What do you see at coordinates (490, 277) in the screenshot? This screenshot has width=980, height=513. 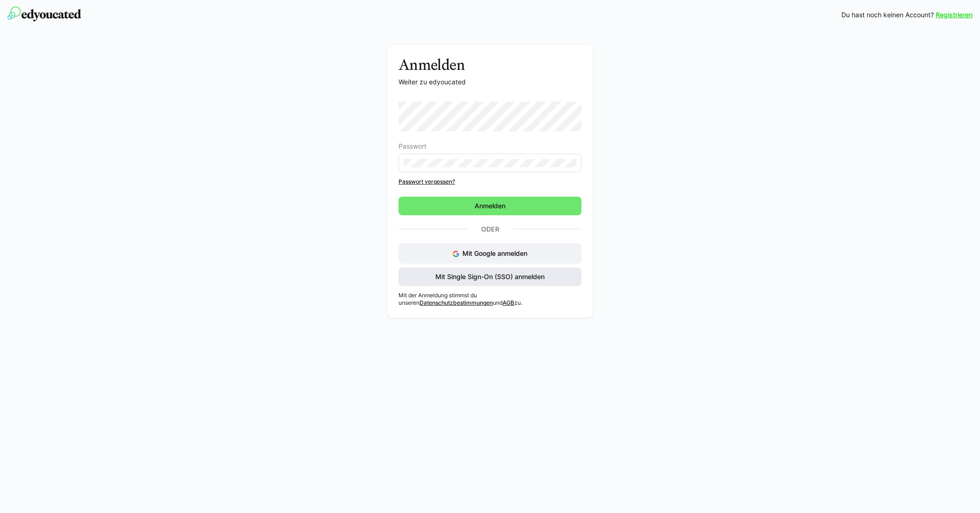 I see `button: Mit Single Sign-On (SSO) anmelden` at bounding box center [490, 277].